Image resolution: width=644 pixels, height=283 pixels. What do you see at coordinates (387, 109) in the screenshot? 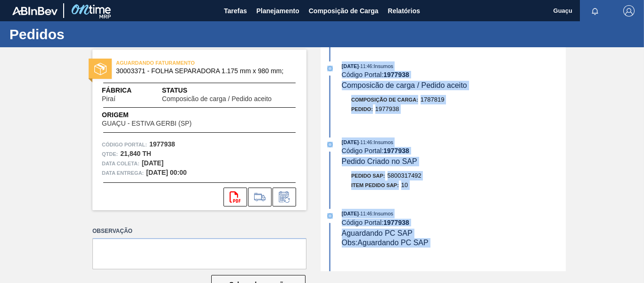
I see `span: 1977938` at bounding box center [387, 109].